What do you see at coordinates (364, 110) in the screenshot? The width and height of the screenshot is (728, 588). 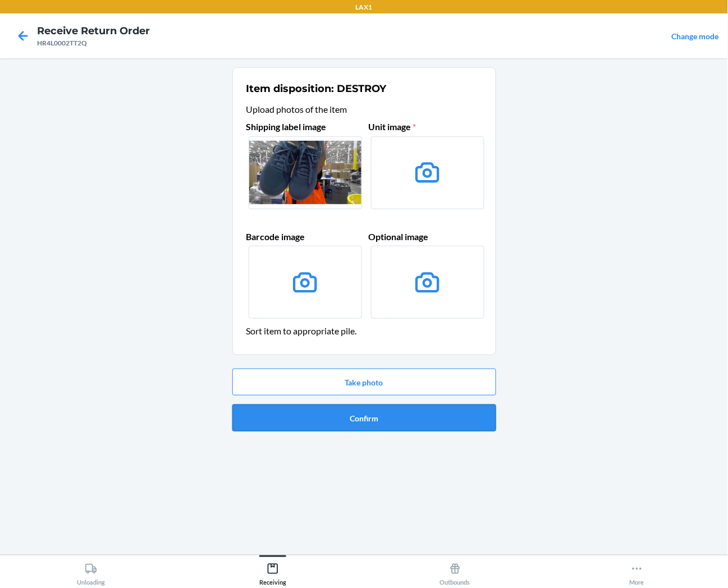 I see `header: Upload photos of the item` at bounding box center [364, 110].